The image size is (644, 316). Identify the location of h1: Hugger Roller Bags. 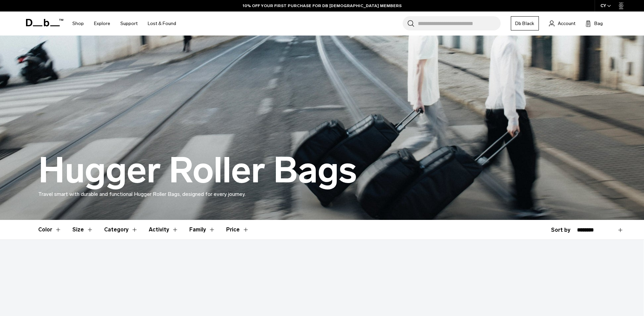
(197, 171).